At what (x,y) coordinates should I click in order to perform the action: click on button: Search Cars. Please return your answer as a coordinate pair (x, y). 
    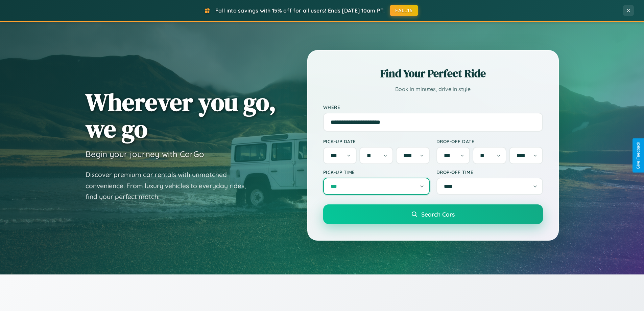
    Looking at the image, I should click on (433, 214).